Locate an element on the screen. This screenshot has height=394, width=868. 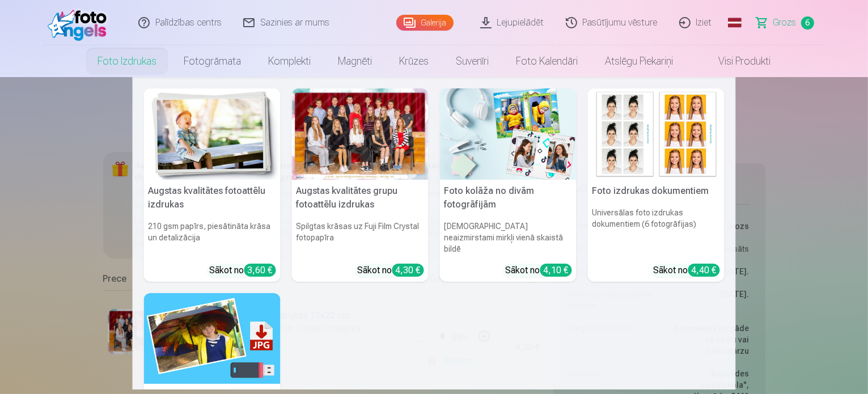
span: 6 is located at coordinates (807, 23).